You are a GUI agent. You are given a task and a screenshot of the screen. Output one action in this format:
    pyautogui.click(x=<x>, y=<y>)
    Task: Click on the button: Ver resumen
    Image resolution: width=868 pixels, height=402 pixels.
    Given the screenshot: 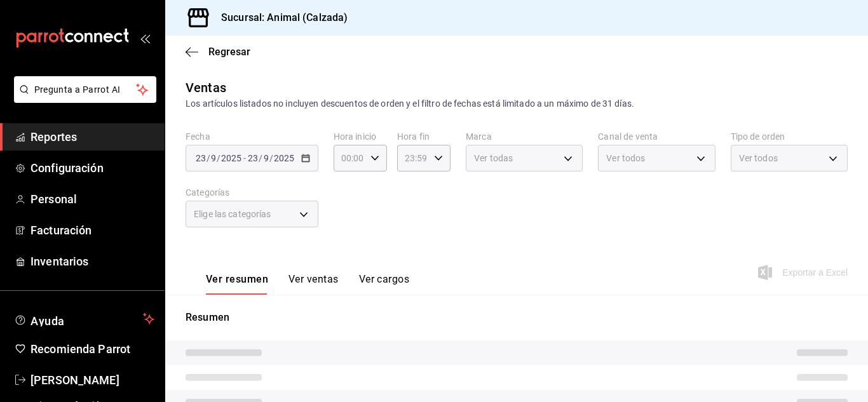 What is the action you would take?
    pyautogui.click(x=237, y=284)
    